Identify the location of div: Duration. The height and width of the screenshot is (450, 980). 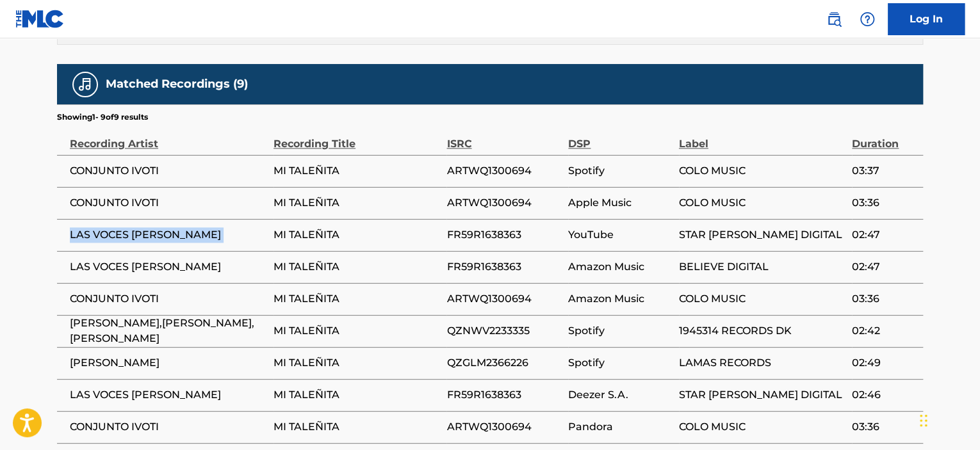
(884, 137).